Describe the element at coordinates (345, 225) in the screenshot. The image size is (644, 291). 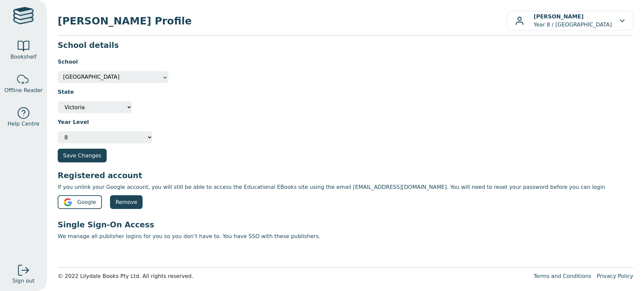
I see `h3: Single Sign-On Access` at that location.